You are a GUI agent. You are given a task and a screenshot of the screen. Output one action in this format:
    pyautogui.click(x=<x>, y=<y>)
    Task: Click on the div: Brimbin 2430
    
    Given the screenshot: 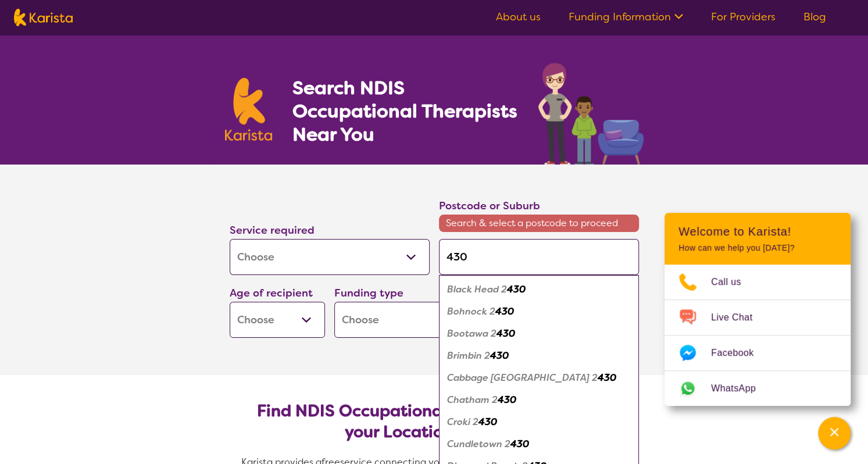 What is the action you would take?
    pyautogui.click(x=540, y=355)
    